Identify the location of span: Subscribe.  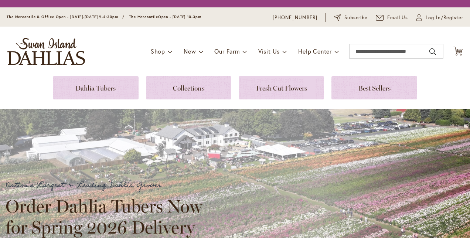
(356, 18).